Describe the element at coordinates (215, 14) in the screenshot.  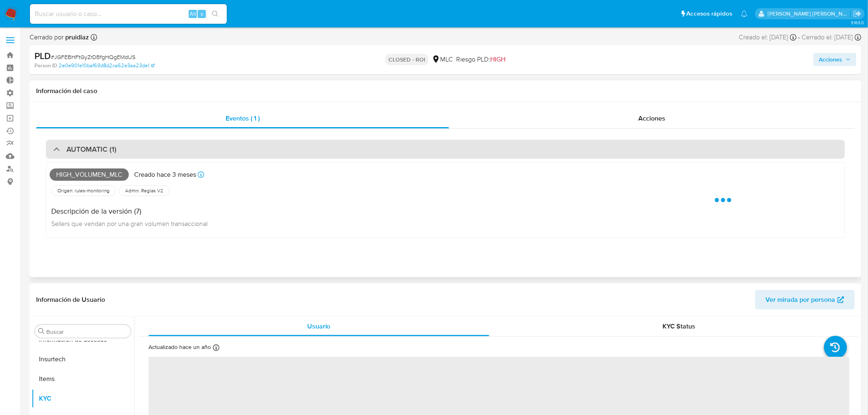
I see `button: search-icon` at that location.